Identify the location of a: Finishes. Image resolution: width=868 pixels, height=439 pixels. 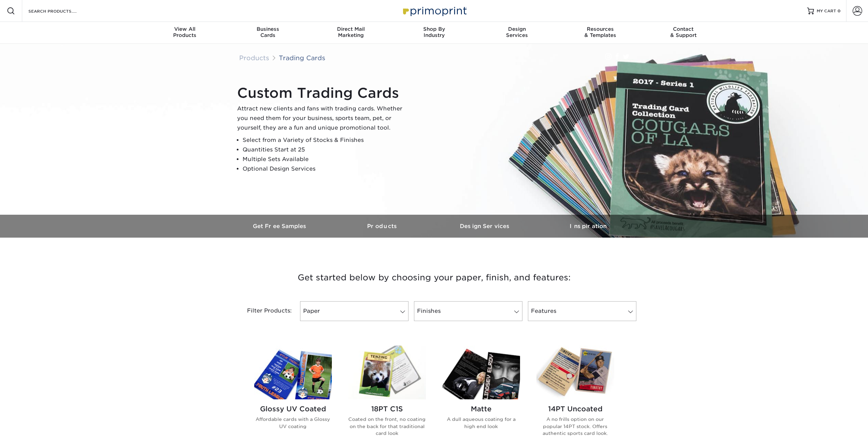
(468, 311).